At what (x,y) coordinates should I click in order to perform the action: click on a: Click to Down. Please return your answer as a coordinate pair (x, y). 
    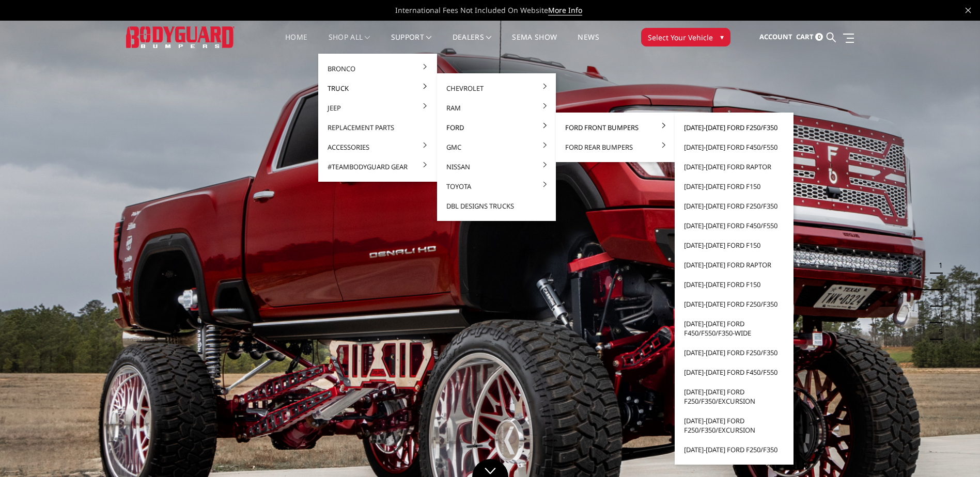
    Looking at the image, I should click on (490, 468).